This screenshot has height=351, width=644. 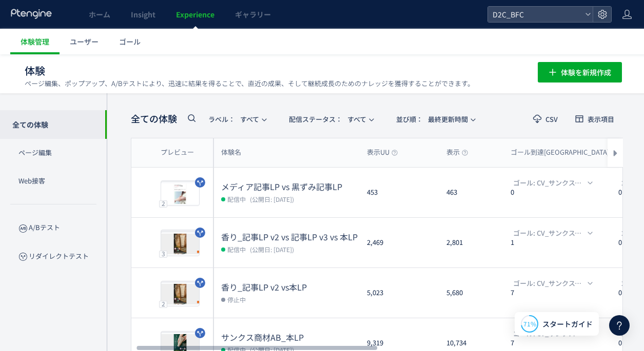 I want to click on button: 並び順：最終更新時間, so click(x=435, y=119).